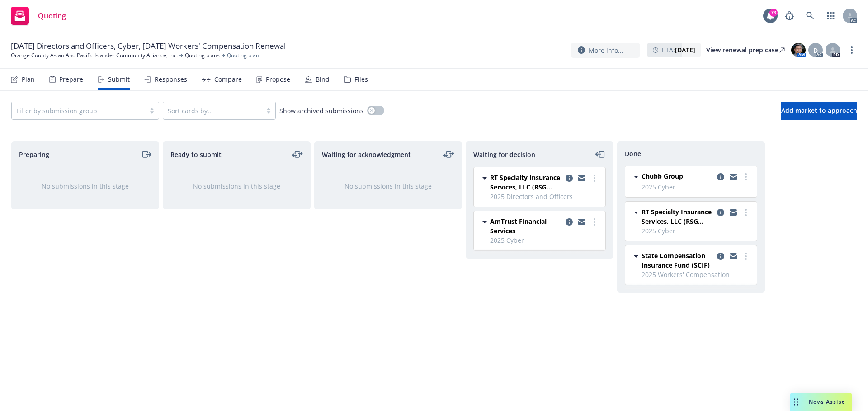 The image size is (868, 411). What do you see at coordinates (696, 274) in the screenshot?
I see `span: 2025 Workers' Compensation` at bounding box center [696, 274].